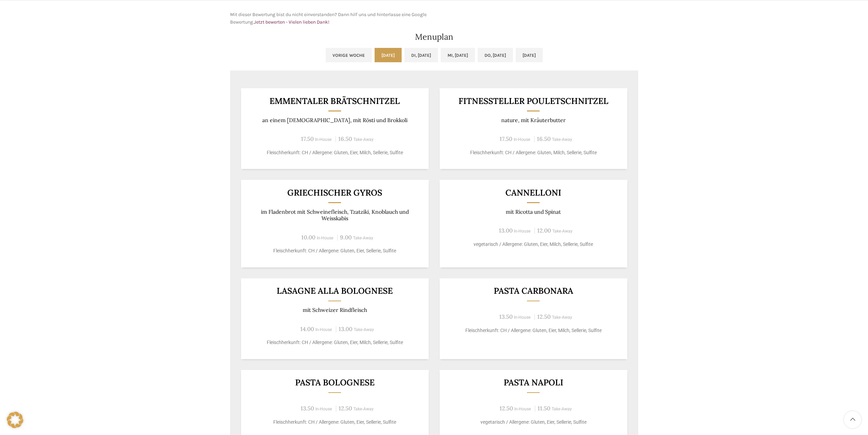 Image resolution: width=868 pixels, height=435 pixels. Describe the element at coordinates (346, 237) in the screenshot. I see `span: 9.00` at that location.